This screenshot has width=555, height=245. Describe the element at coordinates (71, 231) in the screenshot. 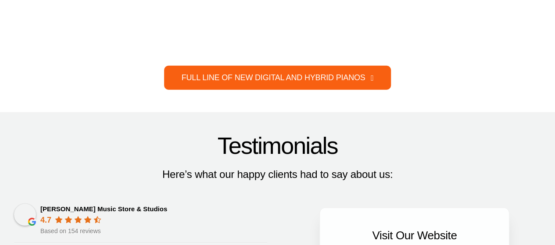

I see `span: Based on 154 reviews` at that location.